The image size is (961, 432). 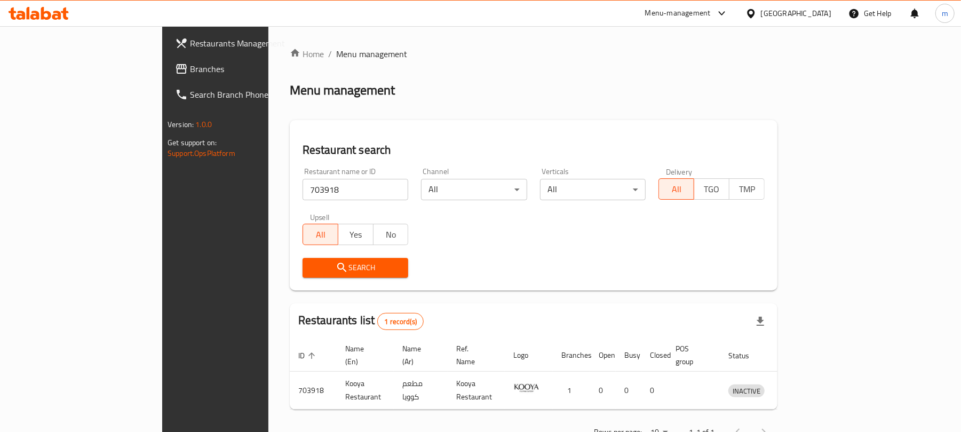 I want to click on label: Upsell, so click(x=320, y=217).